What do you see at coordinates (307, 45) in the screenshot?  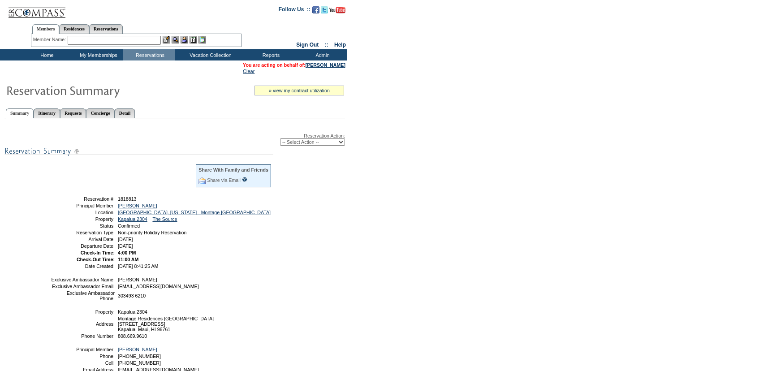 I see `a: Sign Out` at bounding box center [307, 45].